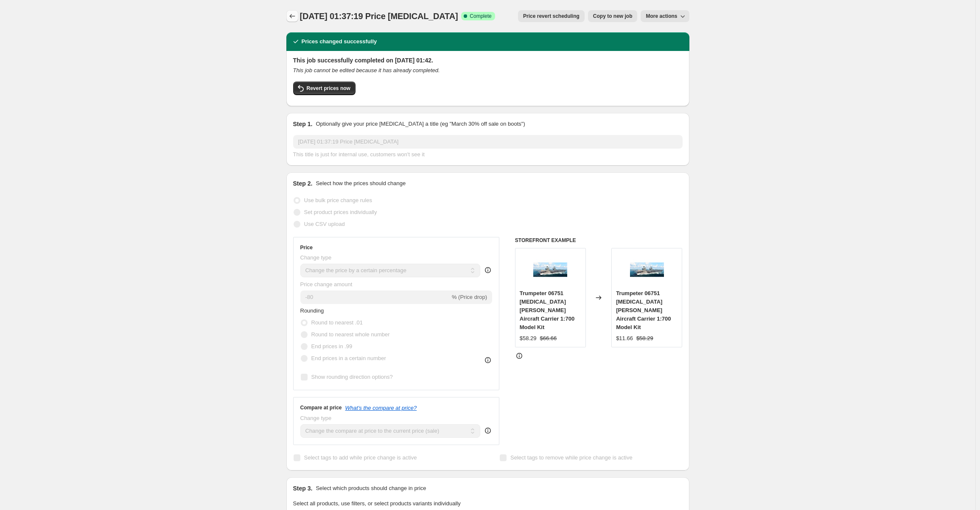 The image size is (980, 510). What do you see at coordinates (551, 16) in the screenshot?
I see `span: Price revert scheduling` at bounding box center [551, 16].